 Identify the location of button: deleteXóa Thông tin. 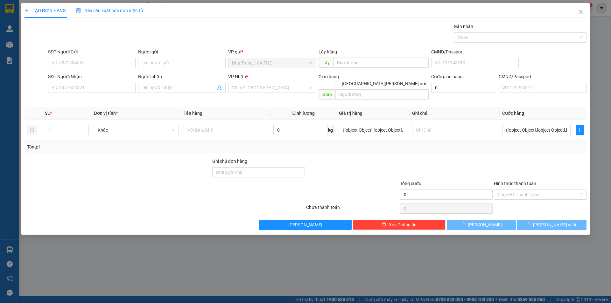
(399, 225).